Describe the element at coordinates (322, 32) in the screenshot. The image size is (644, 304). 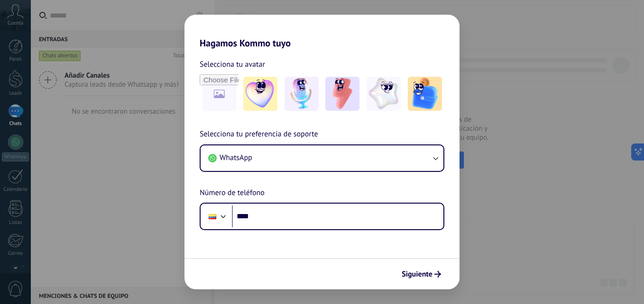
I see `h2: Hagamos Kommo tuyo` at that location.